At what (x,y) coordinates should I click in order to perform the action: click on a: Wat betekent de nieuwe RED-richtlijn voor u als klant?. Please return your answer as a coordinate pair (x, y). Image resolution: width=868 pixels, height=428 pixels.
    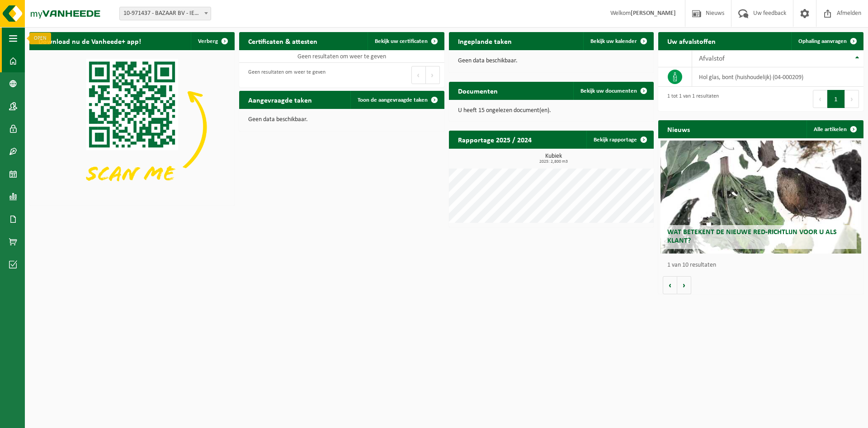
    Looking at the image, I should click on (760, 197).